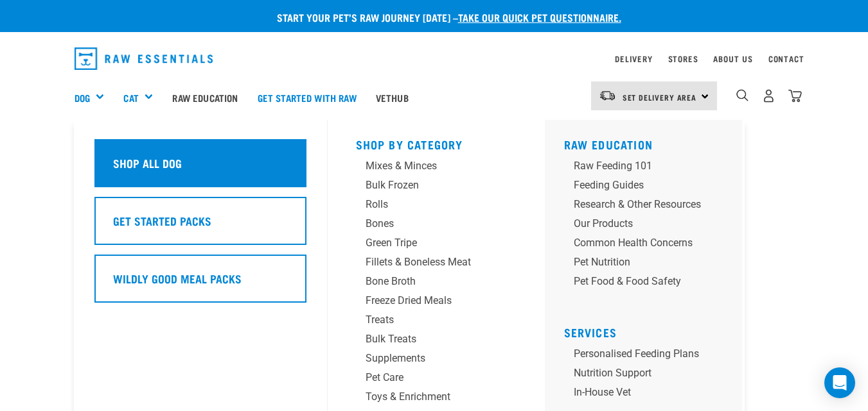 Image resolution: width=868 pixels, height=411 pixels. I want to click on img: Raw Essentials Logo, so click(144, 59).